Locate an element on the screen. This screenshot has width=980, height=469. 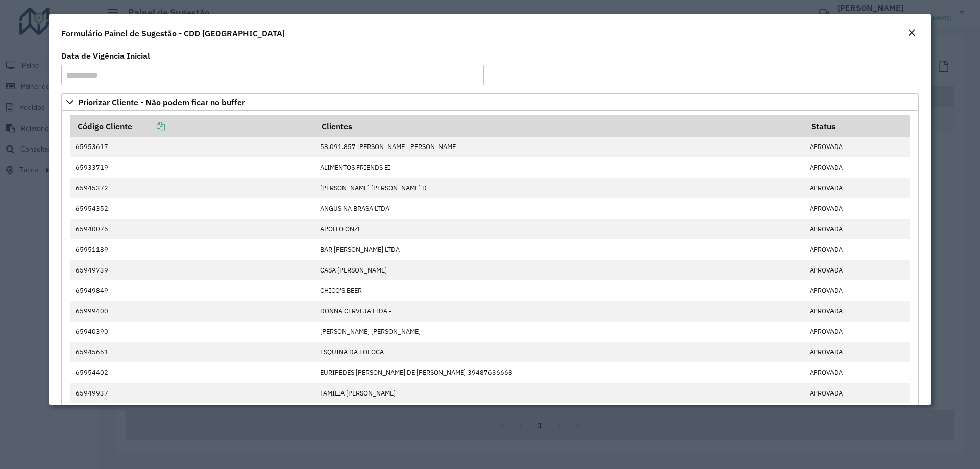
td: 65949849 is located at coordinates (192, 290).